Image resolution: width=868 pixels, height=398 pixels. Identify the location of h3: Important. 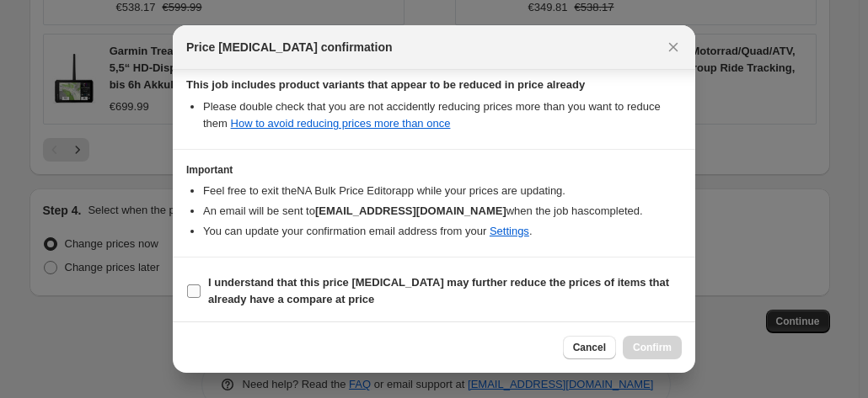
(434, 170).